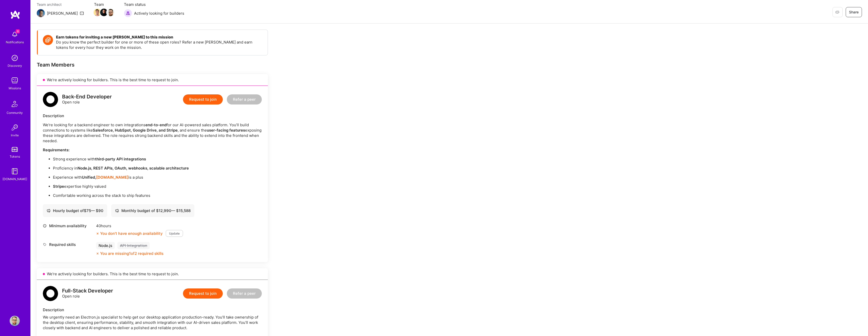  Describe the element at coordinates (82, 13) in the screenshot. I see `i: icon Mail` at that location.